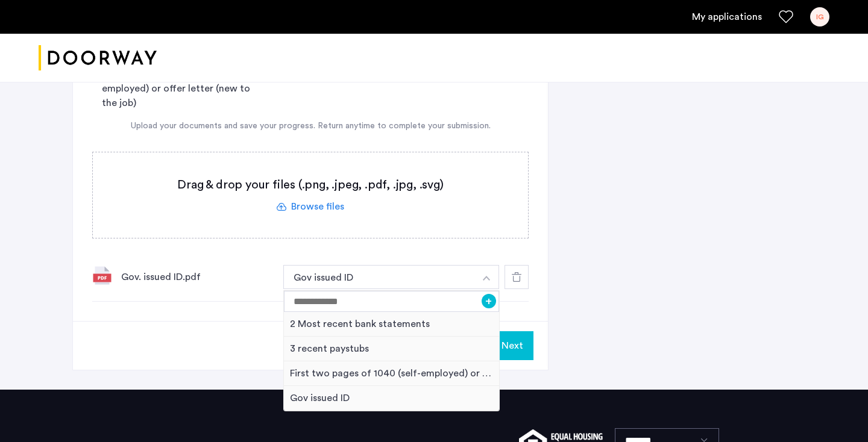 Image resolution: width=868 pixels, height=442 pixels. I want to click on a: My application, so click(727, 17).